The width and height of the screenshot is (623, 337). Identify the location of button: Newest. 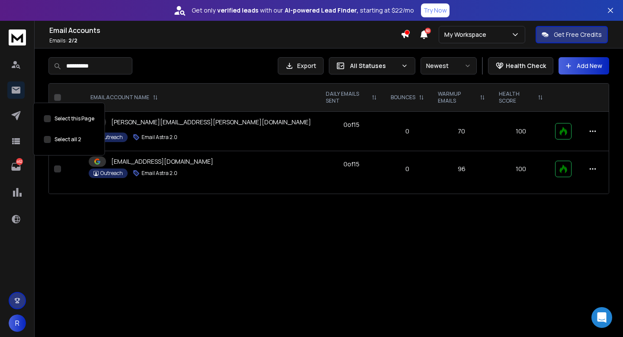
(449, 66).